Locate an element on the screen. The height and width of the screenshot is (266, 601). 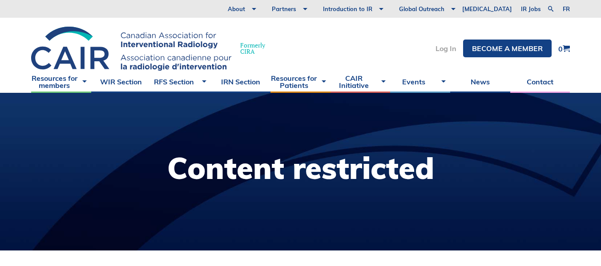
a: News is located at coordinates (480, 82).